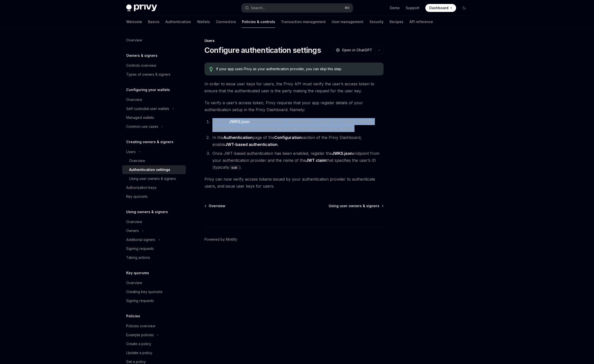 This screenshot has width=594, height=364. What do you see at coordinates (251, 144) in the screenshot?
I see `strong: JWT-based authentication` at bounding box center [251, 144].